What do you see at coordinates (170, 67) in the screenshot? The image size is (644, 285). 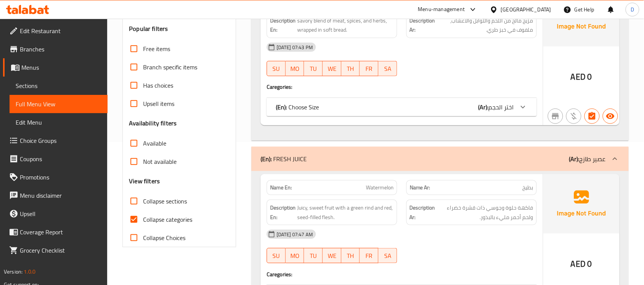 I see `span: Branch specific items` at bounding box center [170, 67].